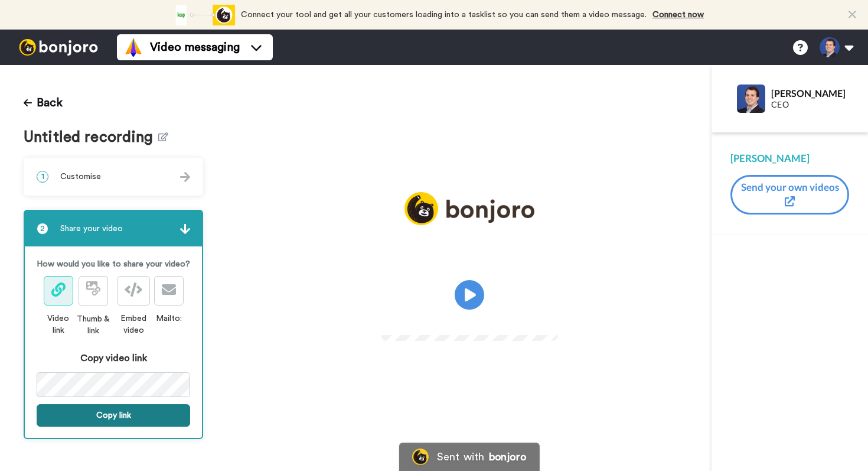  Describe the element at coordinates (443, 14) in the screenshot. I see `span: Connect your tool and get all your customers loading into a tasklist so you can send them a video...` at that location.